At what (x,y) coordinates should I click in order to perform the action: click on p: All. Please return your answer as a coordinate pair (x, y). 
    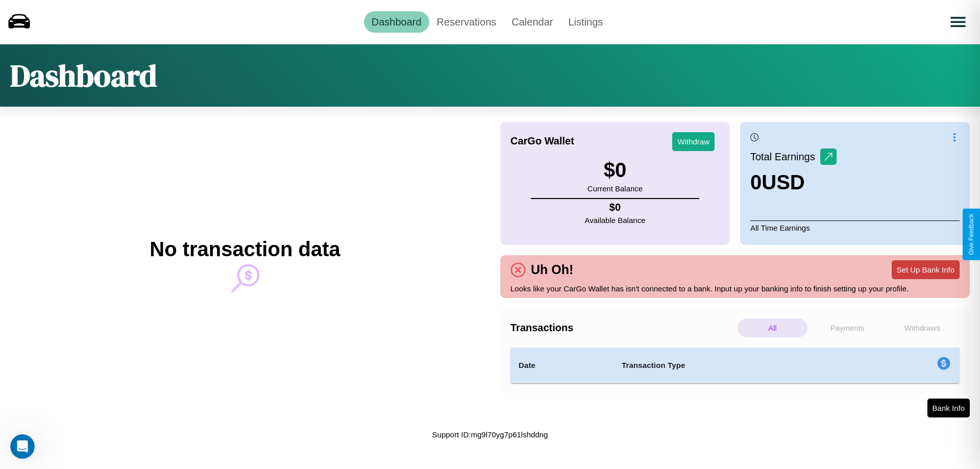
    Looking at the image, I should click on (773, 328).